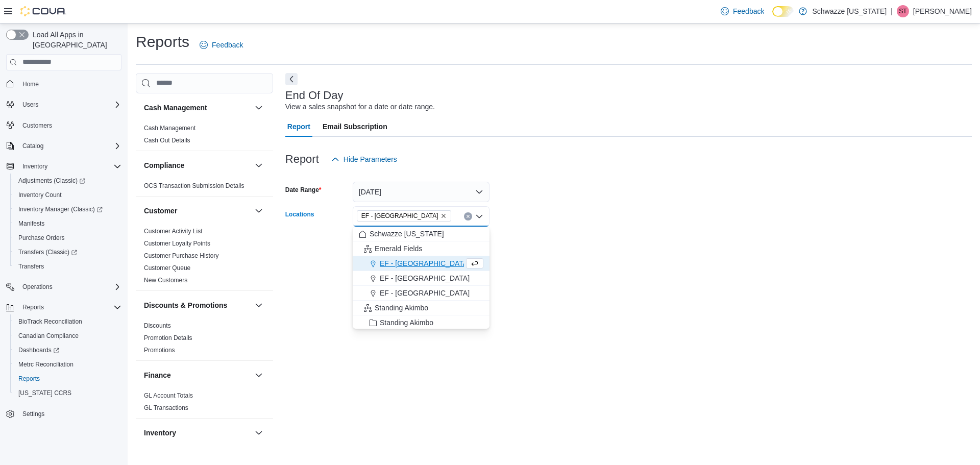 Image resolution: width=980 pixels, height=465 pixels. I want to click on a: Dashboards, so click(39, 350).